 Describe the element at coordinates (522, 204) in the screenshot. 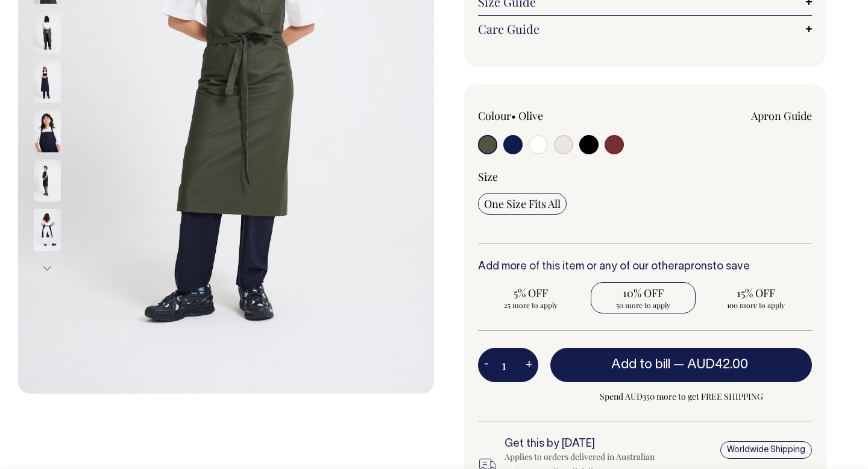

I see `span: One Size Fits All` at that location.